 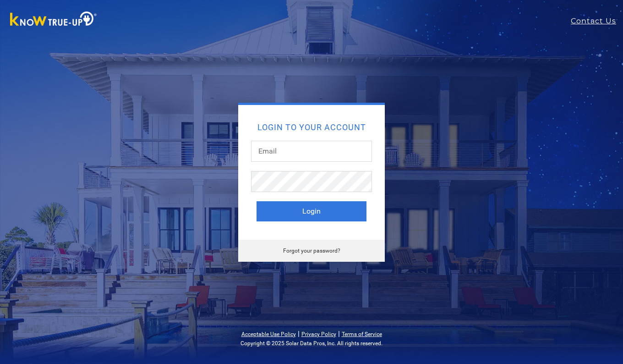 I want to click on img: Know True-Up, so click(x=54, y=20).